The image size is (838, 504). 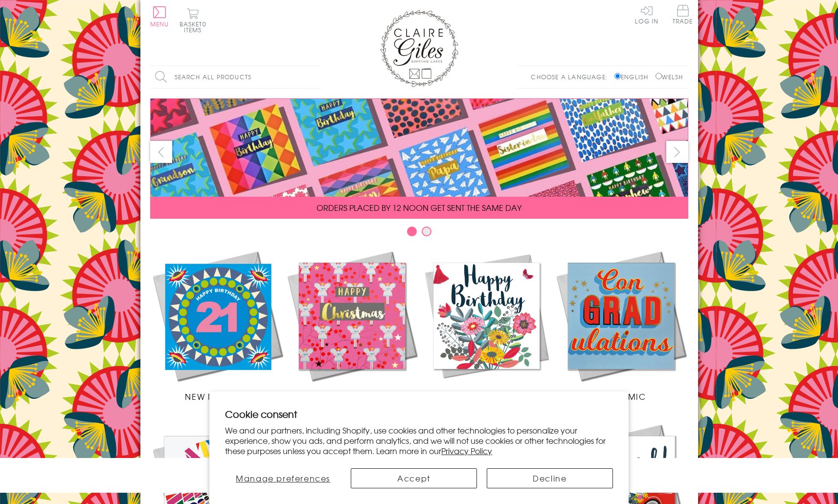 I want to click on input: English, so click(x=618, y=75).